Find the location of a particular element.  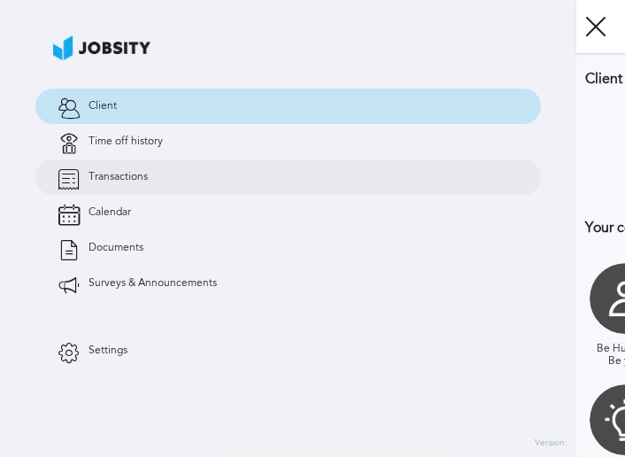

label: Version: is located at coordinates (551, 444).